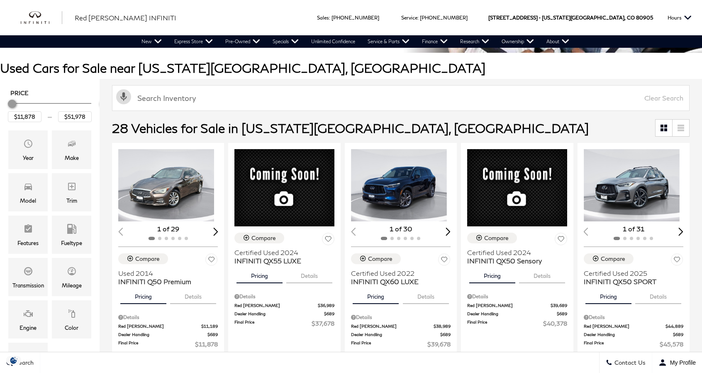  What do you see at coordinates (517, 187) in the screenshot?
I see `img: 2024 INFINITI QX50 Sensory` at bounding box center [517, 187].